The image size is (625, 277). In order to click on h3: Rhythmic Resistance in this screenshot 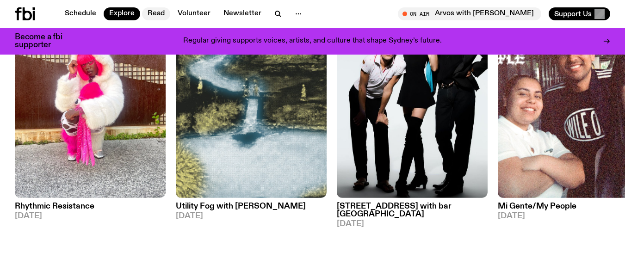, I will do `click(90, 206)`.